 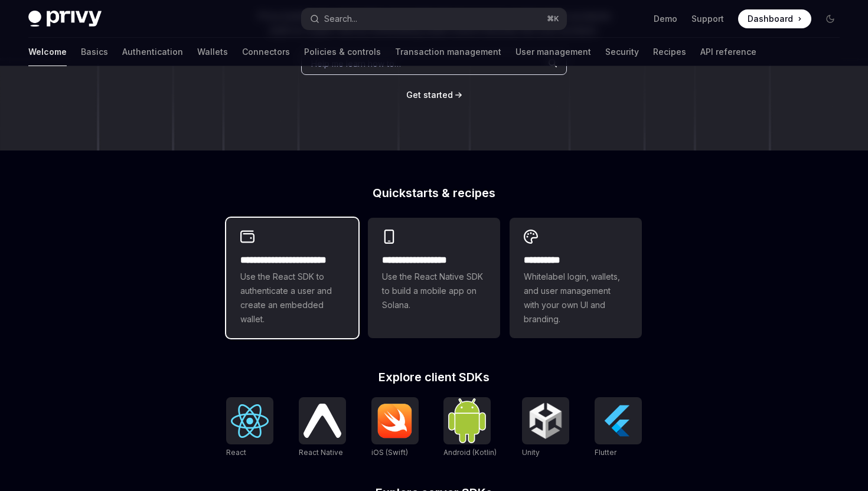 What do you see at coordinates (618, 428) in the screenshot?
I see `a: FlutterFlutter` at bounding box center [618, 428].